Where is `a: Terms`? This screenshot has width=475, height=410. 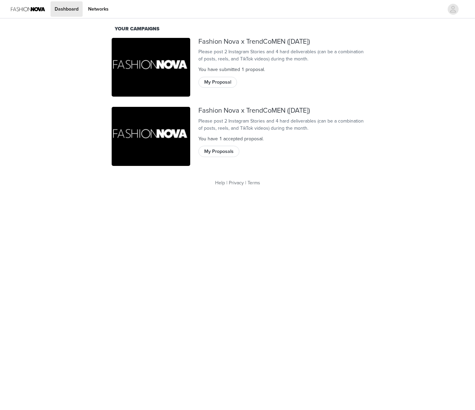
a: Terms is located at coordinates (254, 183).